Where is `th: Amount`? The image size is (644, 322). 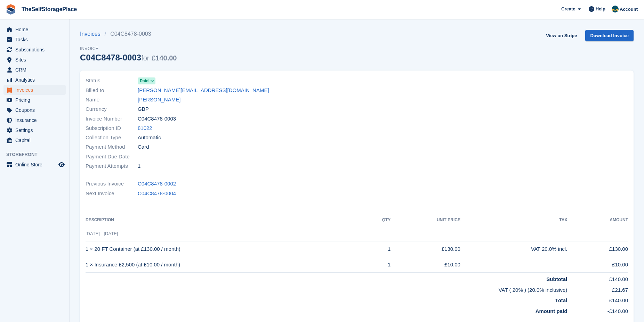 th: Amount is located at coordinates (597, 220).